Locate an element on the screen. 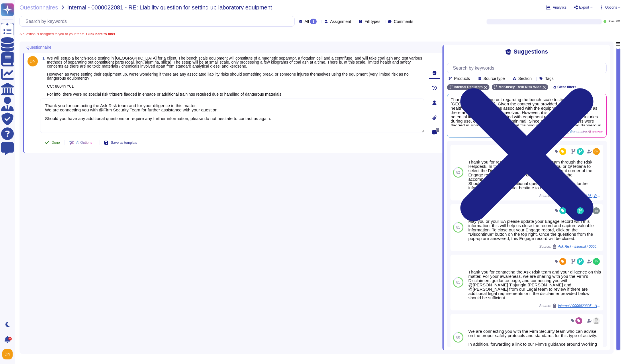  span: Fill types is located at coordinates (372, 22).